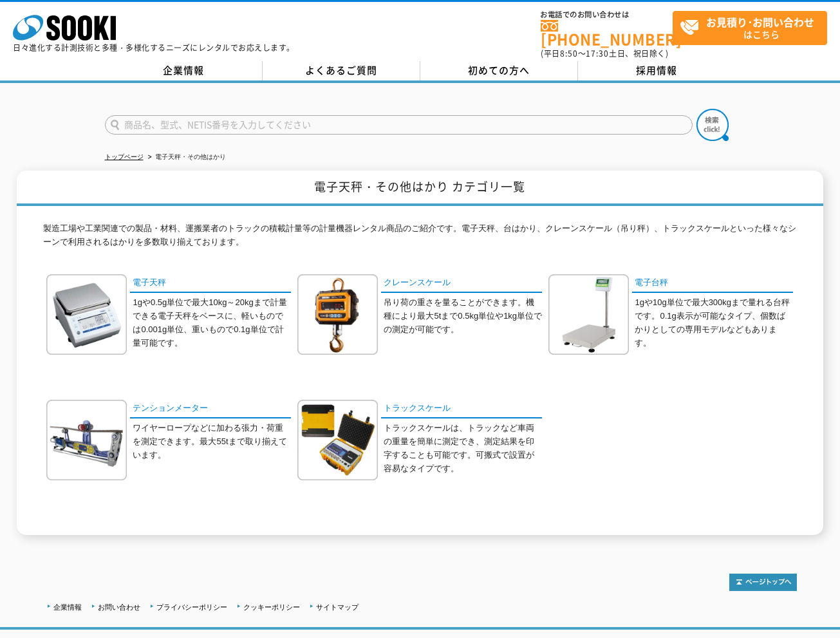 The height and width of the screenshot is (638, 840). I want to click on a: クッキーポリシー, so click(272, 607).